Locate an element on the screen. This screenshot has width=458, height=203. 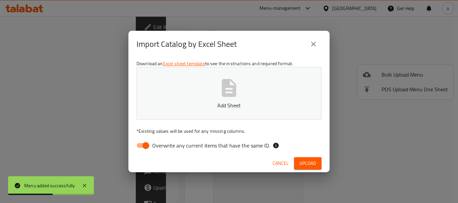
button: Upload is located at coordinates (308, 164).